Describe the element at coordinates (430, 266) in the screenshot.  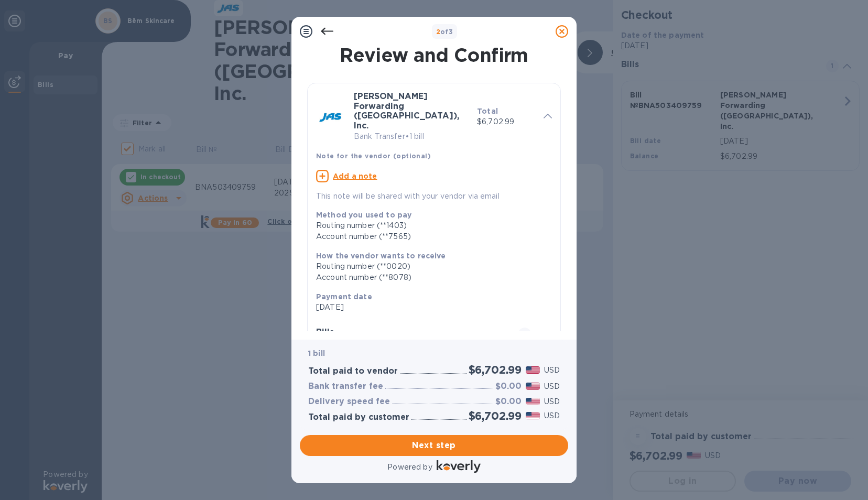
I see `div: Routing number (**0020)` at that location.